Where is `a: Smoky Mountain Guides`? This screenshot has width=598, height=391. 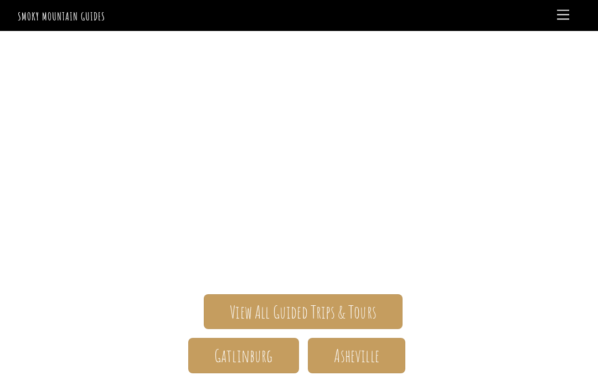
a: Smoky Mountain Guides is located at coordinates (61, 16).